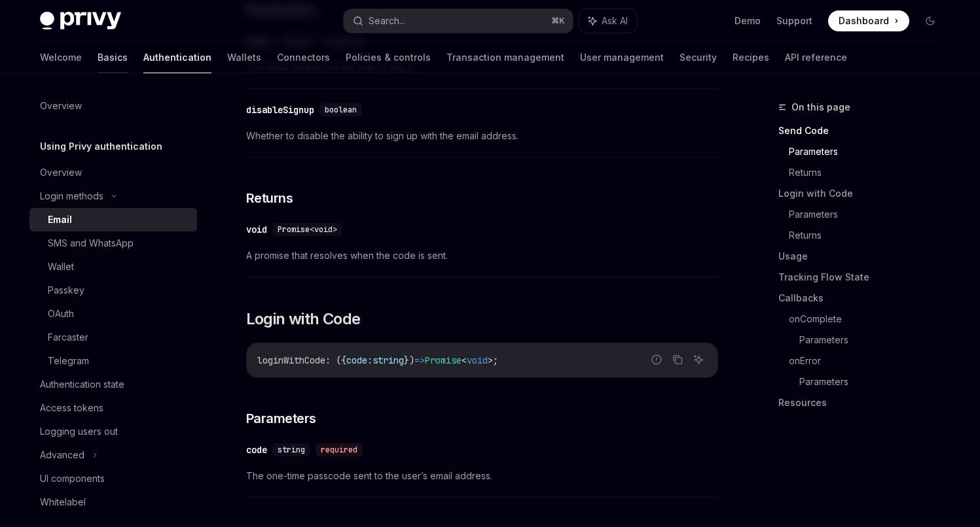 Image resolution: width=980 pixels, height=527 pixels. Describe the element at coordinates (71, 408) in the screenshot. I see `div: Access tokens` at that location.